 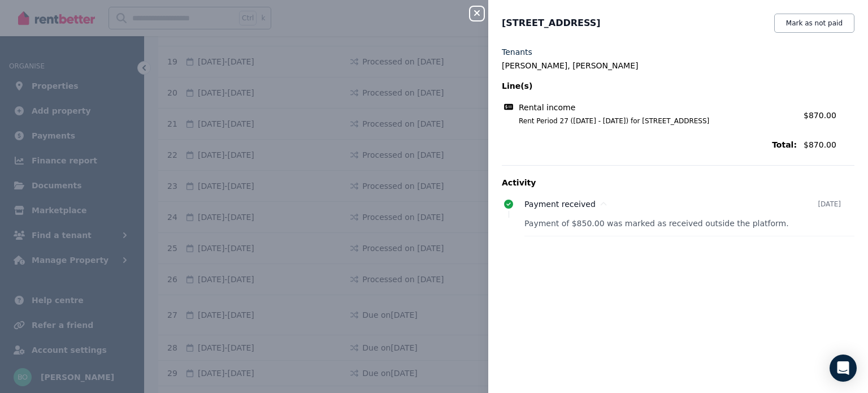 What do you see at coordinates (689, 223) in the screenshot?
I see `p: Payment of $850.00 was marked as received outside the platform.` at bounding box center [689, 223].